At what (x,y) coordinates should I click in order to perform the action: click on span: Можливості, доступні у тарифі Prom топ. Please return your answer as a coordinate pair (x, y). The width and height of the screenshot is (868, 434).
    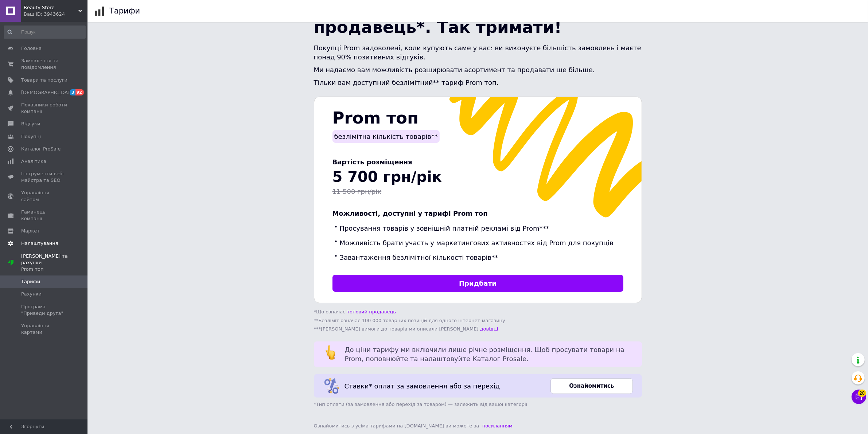
    Looking at the image, I should click on (410, 213).